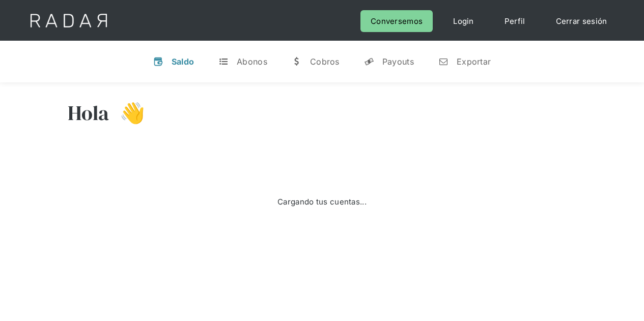 The height and width of the screenshot is (321, 644). Describe the element at coordinates (158, 62) in the screenshot. I see `div: v` at that location.